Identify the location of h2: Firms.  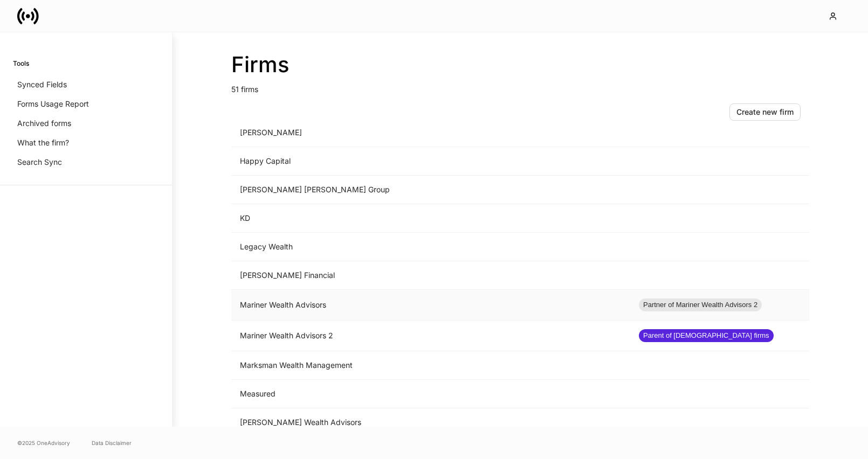
(520, 65).